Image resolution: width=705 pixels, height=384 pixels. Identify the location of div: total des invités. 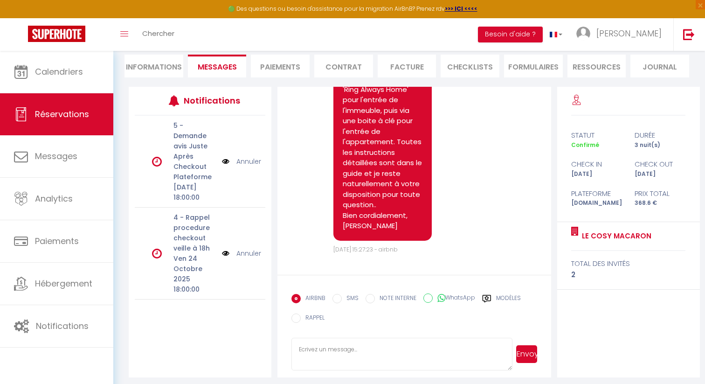
(628, 264).